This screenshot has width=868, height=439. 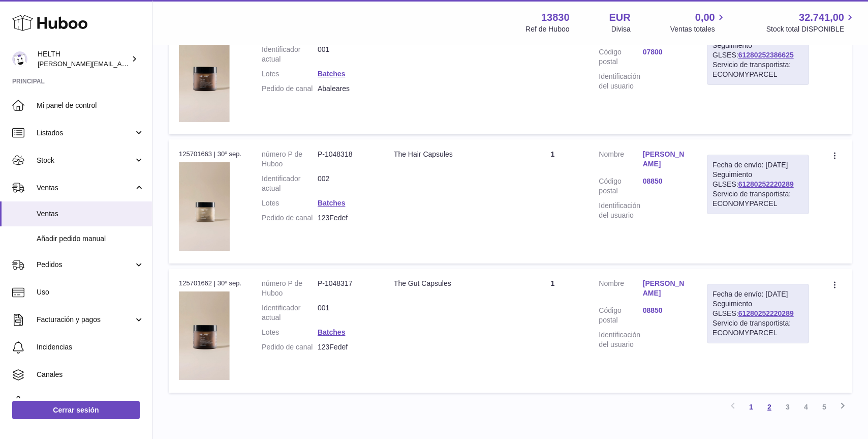 I want to click on dd: P-1048318, so click(x=345, y=159).